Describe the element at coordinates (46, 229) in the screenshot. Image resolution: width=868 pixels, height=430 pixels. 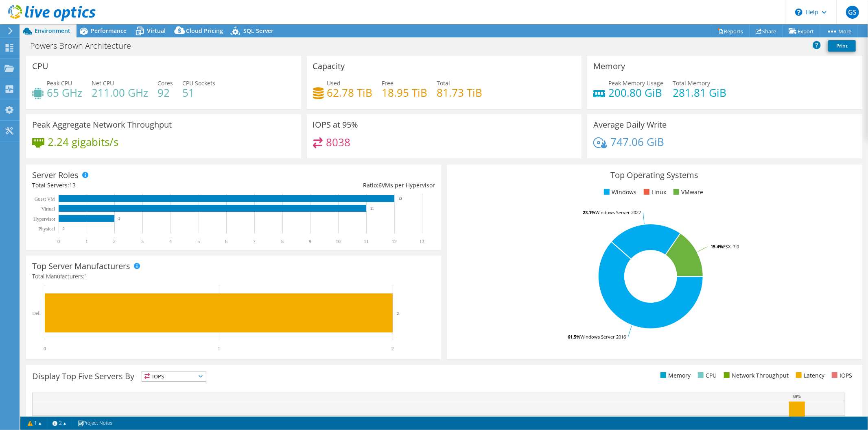
I see `text: Physical` at that location.